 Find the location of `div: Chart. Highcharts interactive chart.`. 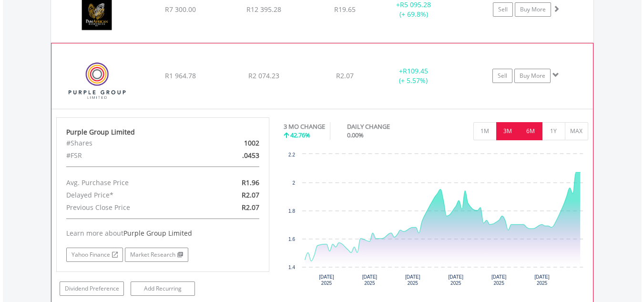

div: Chart. Highcharts interactive chart. is located at coordinates (435, 221).